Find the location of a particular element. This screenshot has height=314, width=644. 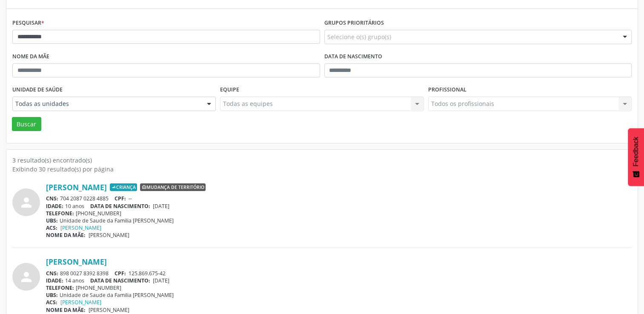

div: 14 anos is located at coordinates (339, 280).